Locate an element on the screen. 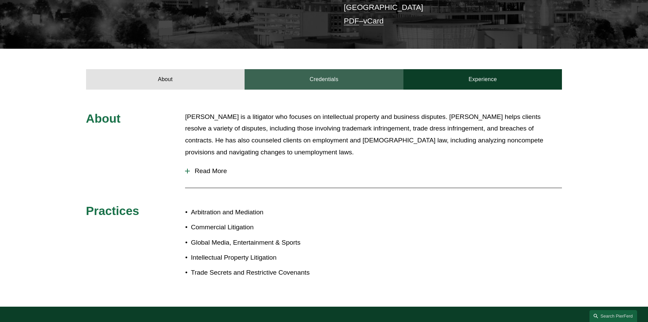  p: Trade Secrets and Restrictive Covenants is located at coordinates (257, 272).